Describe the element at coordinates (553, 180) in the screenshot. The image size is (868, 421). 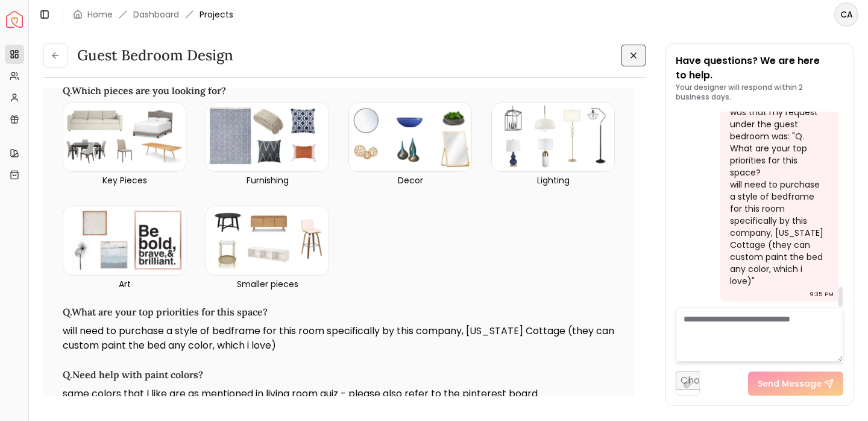
I see `p: Lighting` at that location.